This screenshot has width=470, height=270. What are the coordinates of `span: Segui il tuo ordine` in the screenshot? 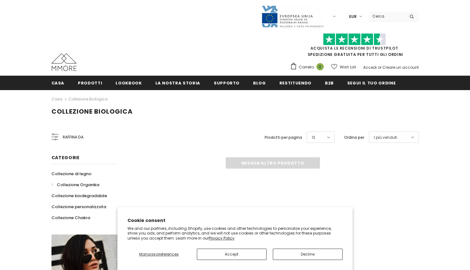 It's located at (371, 83).